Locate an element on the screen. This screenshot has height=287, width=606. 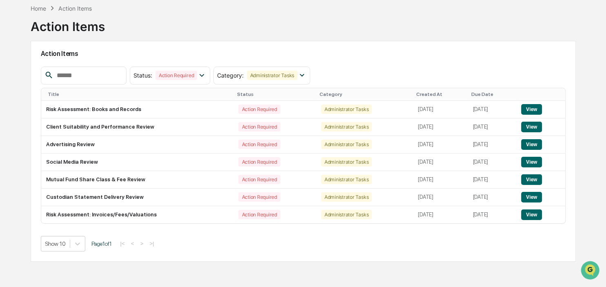
div: Due Date is located at coordinates (492, 94).